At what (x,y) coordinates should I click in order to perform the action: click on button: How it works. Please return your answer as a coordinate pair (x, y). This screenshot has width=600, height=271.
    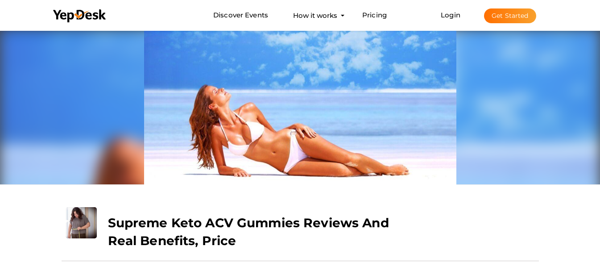
    Looking at the image, I should click on (315, 15).